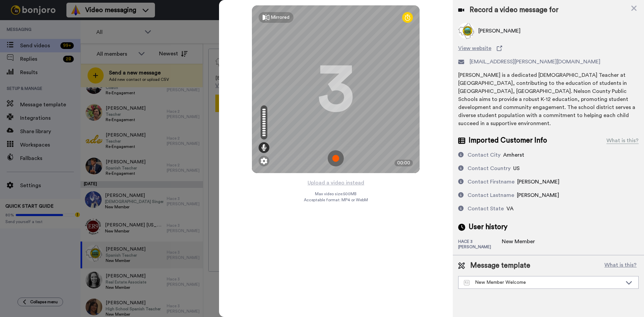 The width and height of the screenshot is (644, 317). I want to click on span: Acceptable format: MP4 or WebM, so click(336, 200).